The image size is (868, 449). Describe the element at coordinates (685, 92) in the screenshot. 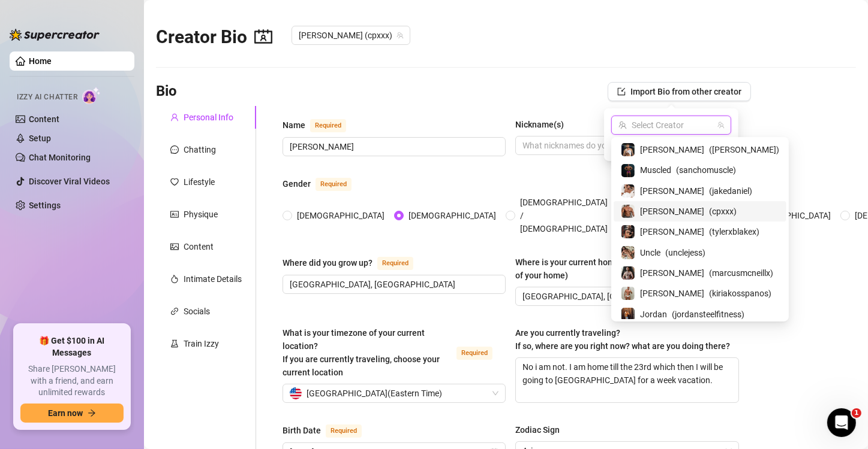

I see `span: Import Bio from other creator` at that location.